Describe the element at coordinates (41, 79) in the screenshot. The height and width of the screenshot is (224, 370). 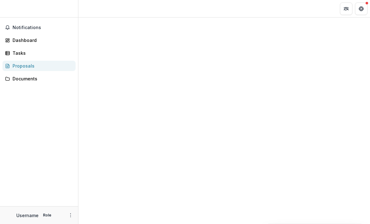
I see `div: Documents` at that location.